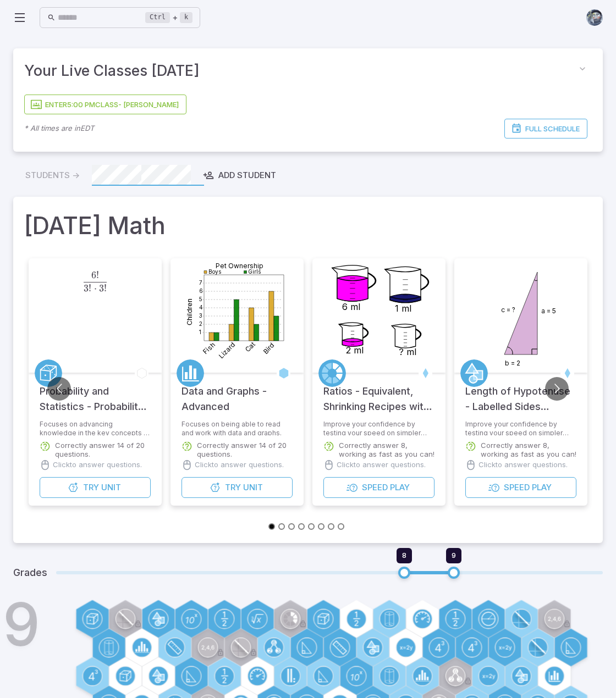 The height and width of the screenshot is (698, 616). What do you see at coordinates (200, 332) in the screenshot?
I see `text: 1` at bounding box center [200, 332].